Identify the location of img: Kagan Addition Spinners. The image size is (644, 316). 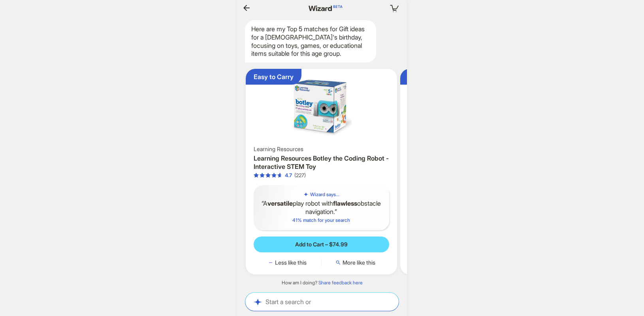
(476, 112).